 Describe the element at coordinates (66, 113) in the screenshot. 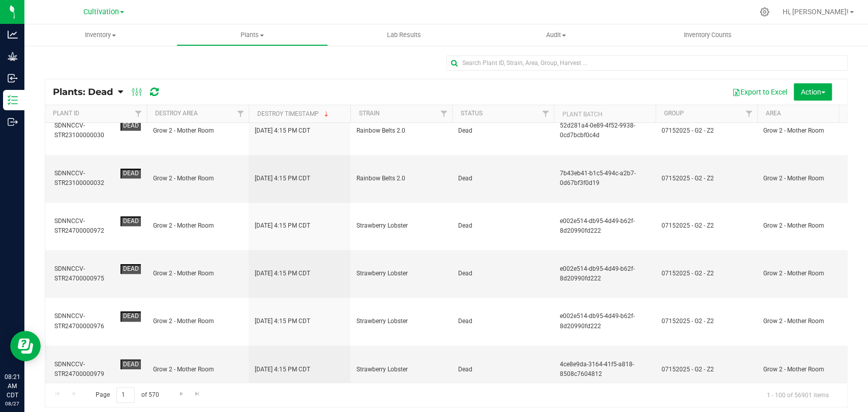

I see `a: Plant ID` at that location.